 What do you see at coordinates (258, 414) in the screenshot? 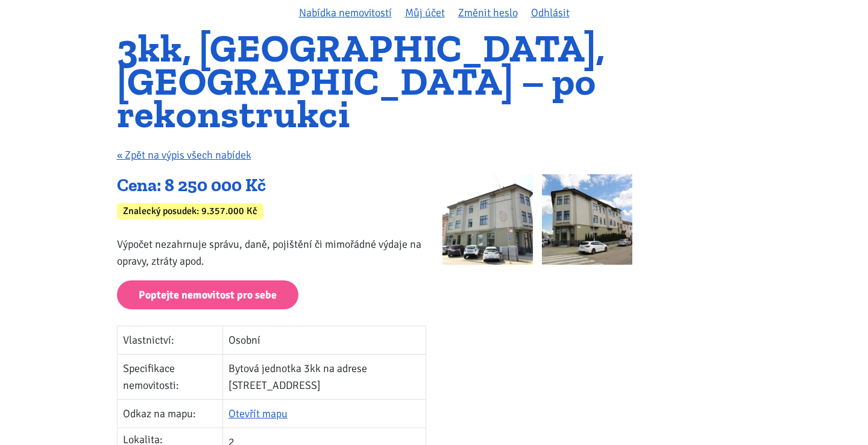
I see `a: Otevřít mapu` at bounding box center [258, 414].